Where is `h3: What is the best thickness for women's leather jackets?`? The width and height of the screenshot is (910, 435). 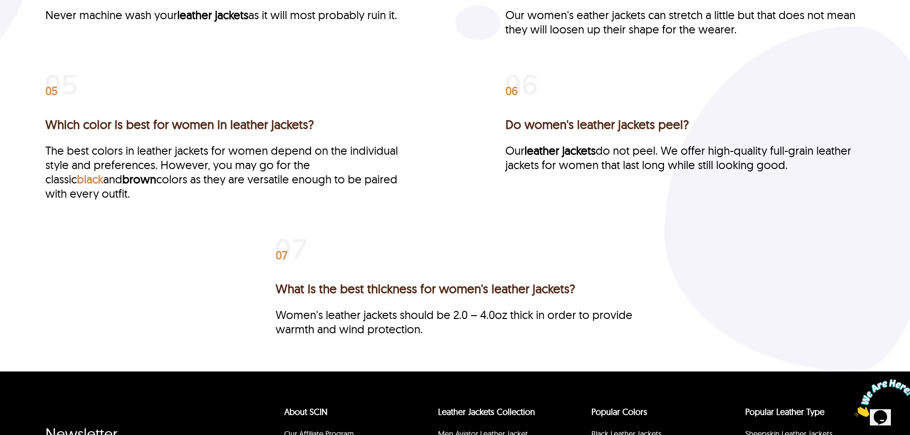
h3: What is the best thickness for women's leather jackets? is located at coordinates (455, 289).